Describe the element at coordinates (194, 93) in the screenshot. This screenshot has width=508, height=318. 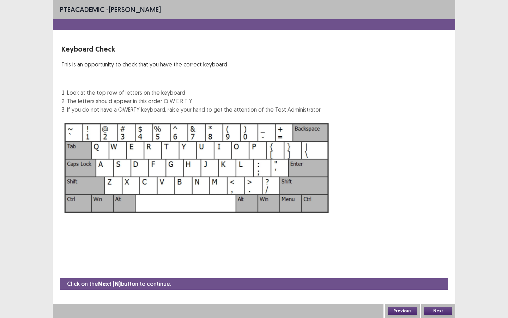
I see `li: Look at the top row of letters on the keyboard` at that location.